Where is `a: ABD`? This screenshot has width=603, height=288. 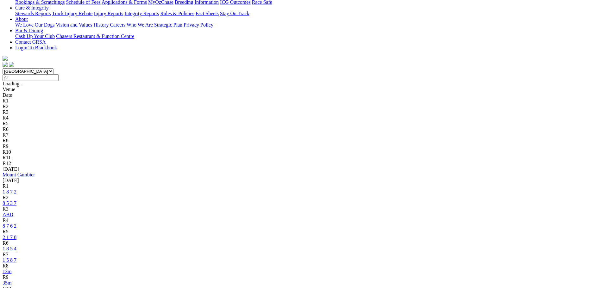 a: ABD is located at coordinates (8, 215).